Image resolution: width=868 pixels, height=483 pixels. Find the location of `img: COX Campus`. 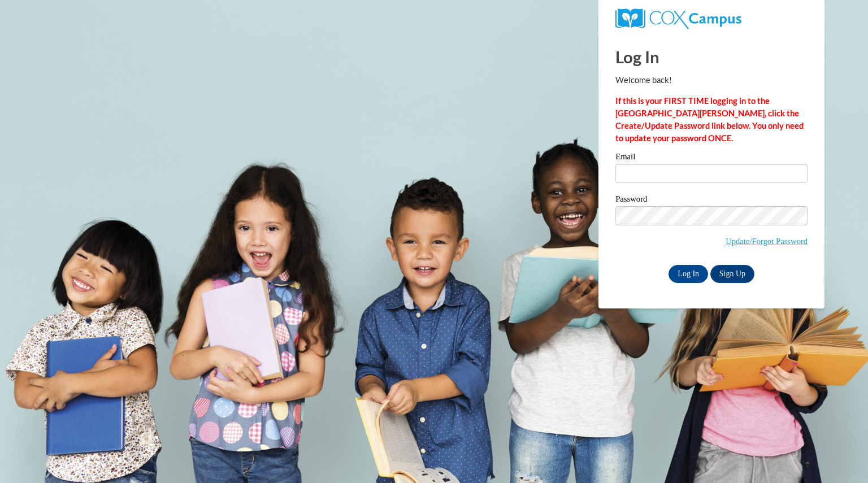

img: COX Campus is located at coordinates (678, 19).